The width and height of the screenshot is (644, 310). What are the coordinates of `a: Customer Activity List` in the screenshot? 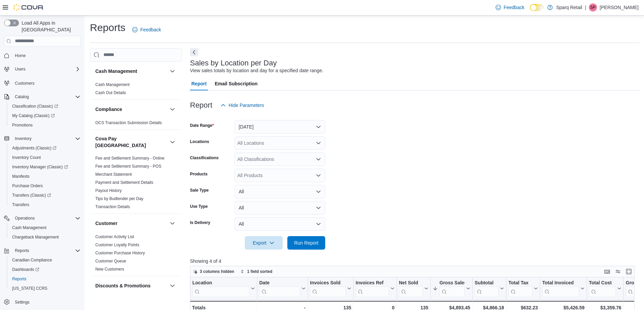 It's located at (114, 237).